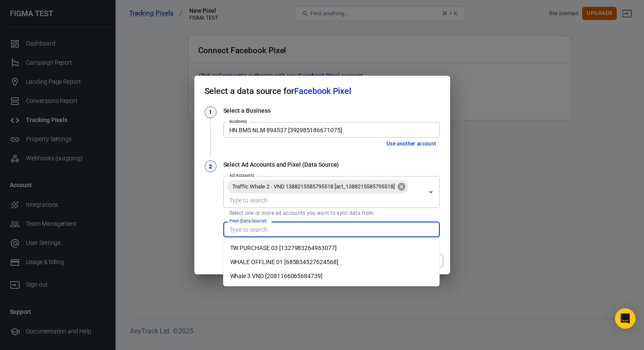 This screenshot has height=350, width=644. I want to click on button: Use another account, so click(411, 144).